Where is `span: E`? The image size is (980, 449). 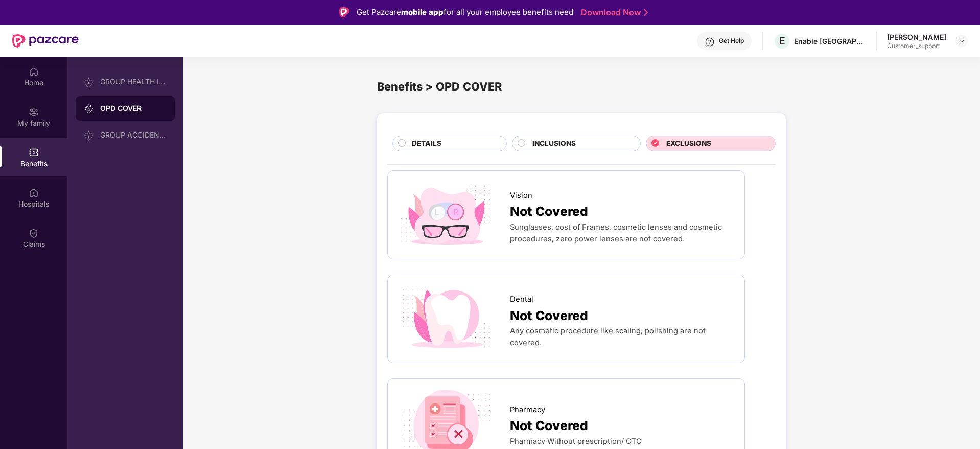
span: E is located at coordinates (782, 41).